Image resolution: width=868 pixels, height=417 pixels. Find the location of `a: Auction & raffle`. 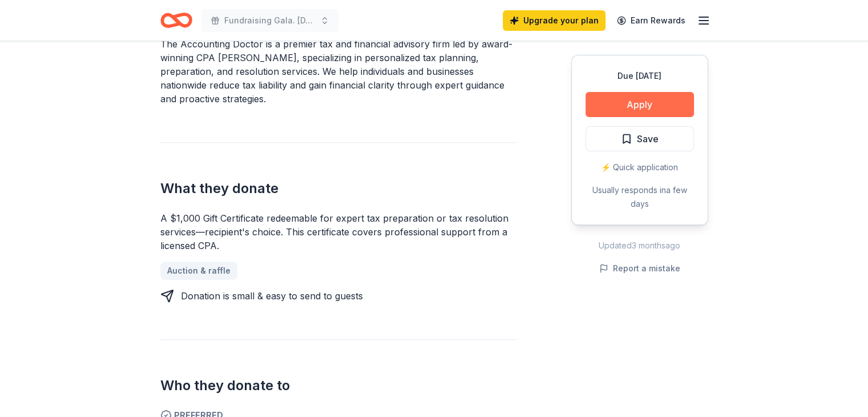

a: Auction & raffle is located at coordinates (198, 271).